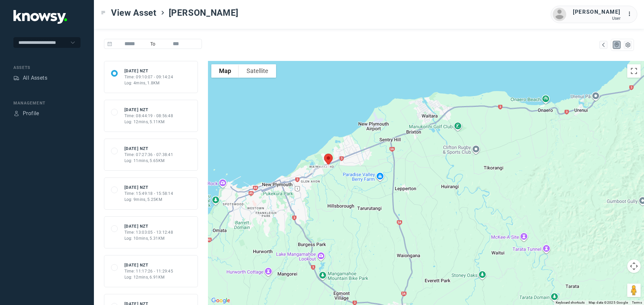  What do you see at coordinates (134, 12) in the screenshot?
I see `span: View Asset` at bounding box center [134, 12].